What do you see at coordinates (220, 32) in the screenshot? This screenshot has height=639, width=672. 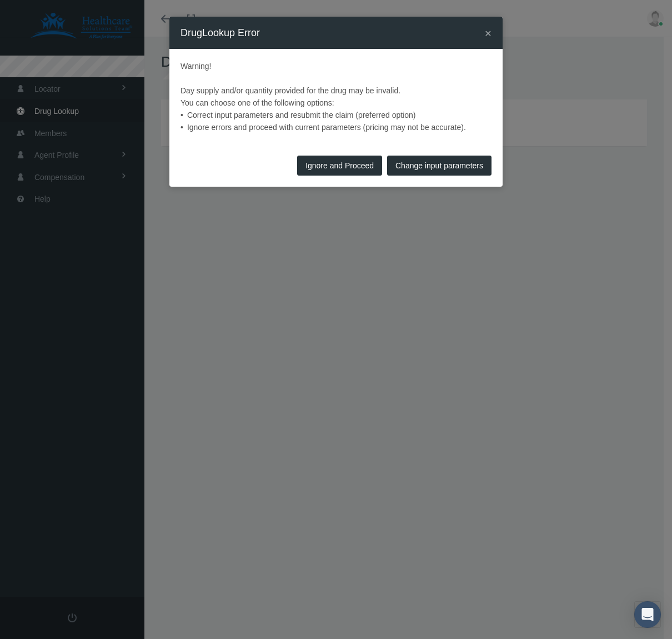 I see `h4: DrugLookup Error` at bounding box center [220, 32].